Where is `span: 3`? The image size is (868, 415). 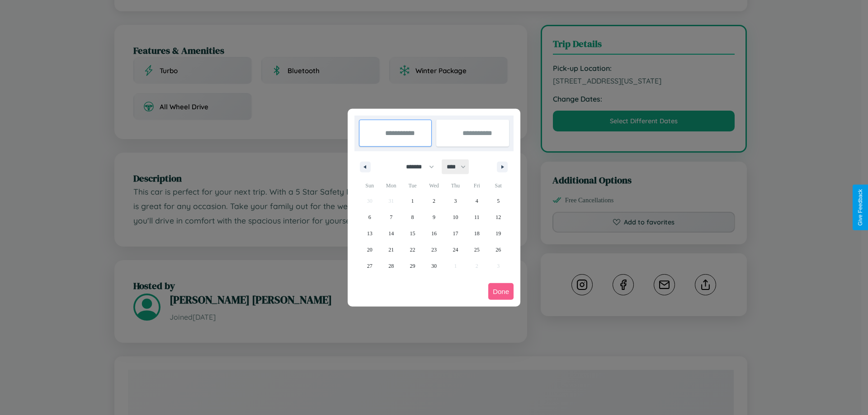
span: 3 is located at coordinates (456, 201).